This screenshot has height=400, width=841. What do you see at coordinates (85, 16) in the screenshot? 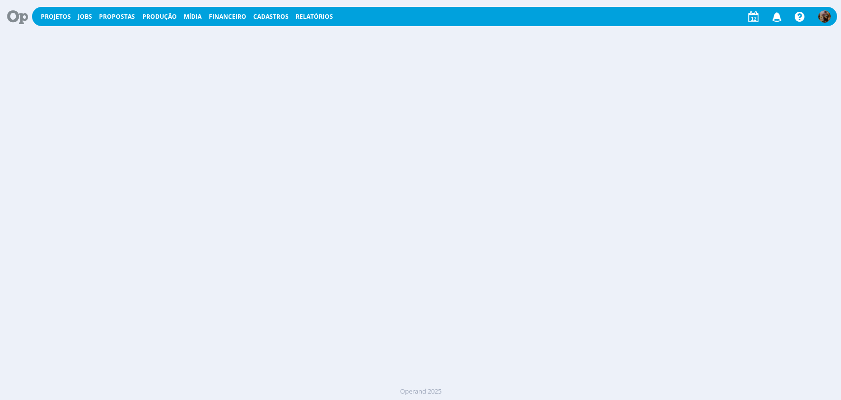
I see `a: Jobs` at bounding box center [85, 16].